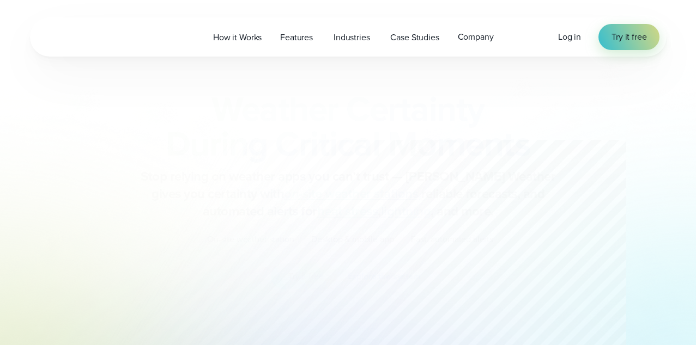 The image size is (696, 345). What do you see at coordinates (296, 38) in the screenshot?
I see `span: Features` at bounding box center [296, 38].